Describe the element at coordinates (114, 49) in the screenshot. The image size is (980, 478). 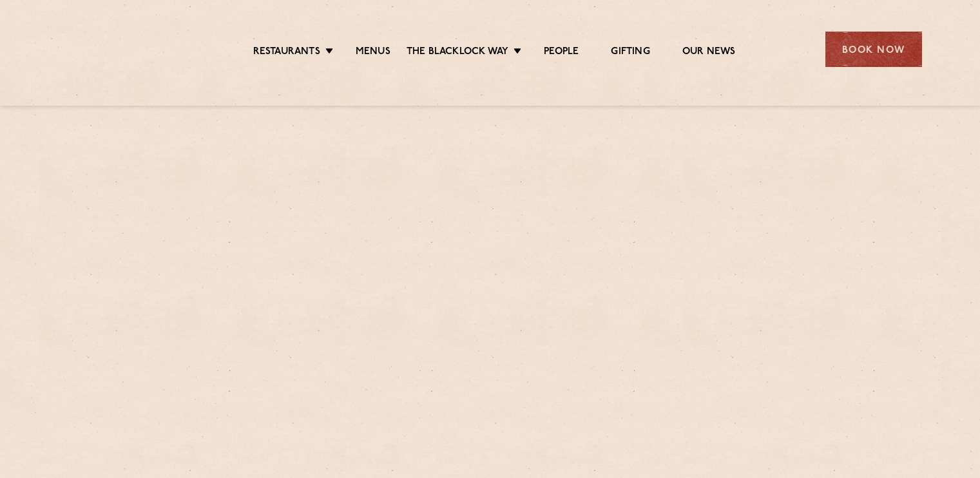
I see `img: svg%3E` at that location.